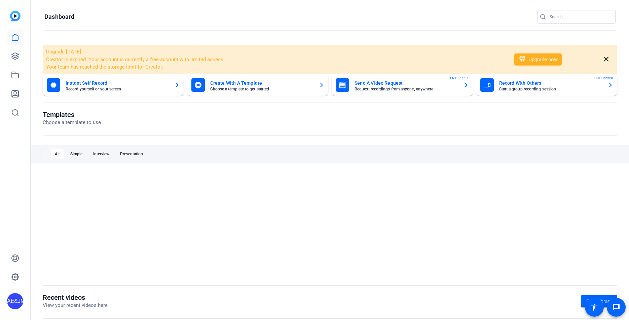 The width and height of the screenshot is (629, 320). Describe the element at coordinates (15, 302) in the screenshot. I see `div: AE&JMLDBRP` at that location.